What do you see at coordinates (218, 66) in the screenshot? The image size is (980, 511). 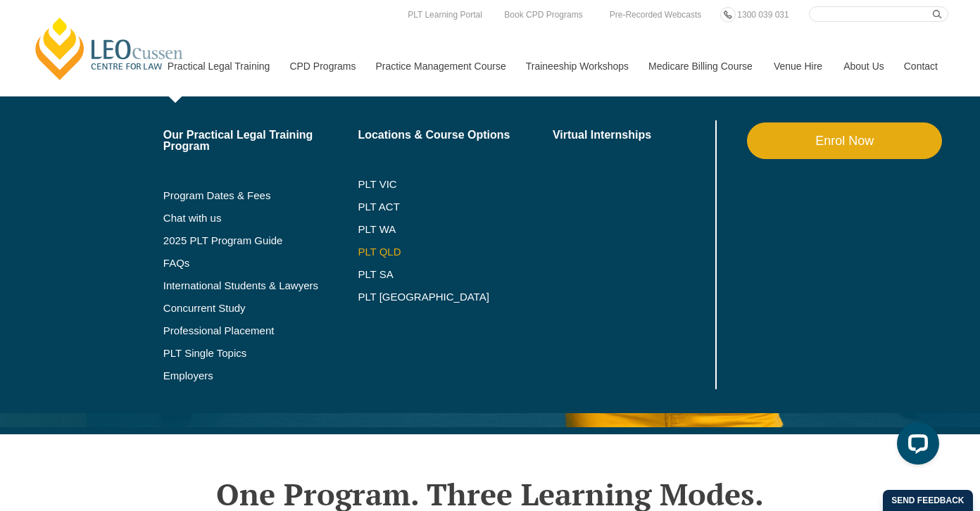 I see `a: Practical Legal Training` at bounding box center [218, 66].